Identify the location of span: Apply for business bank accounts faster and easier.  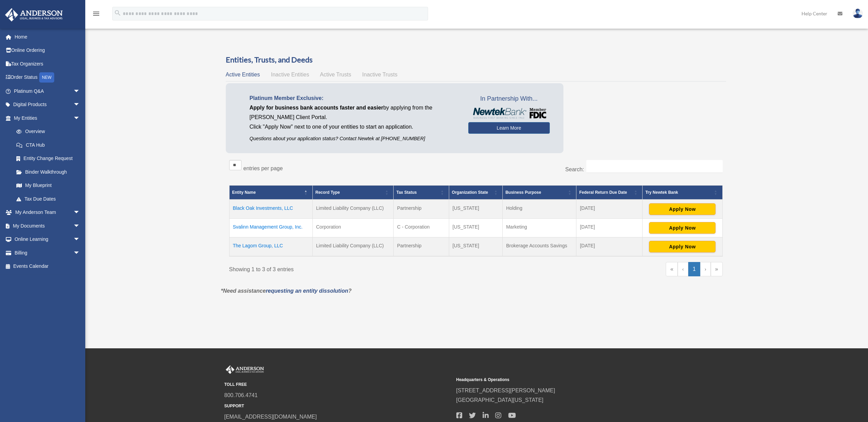
(317, 107).